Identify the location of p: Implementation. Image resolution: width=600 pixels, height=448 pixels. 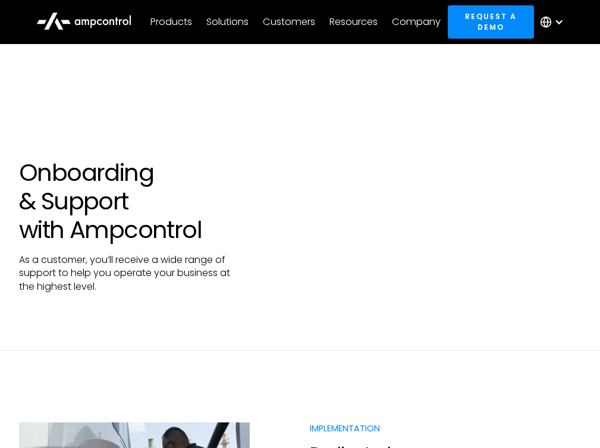
(398, 428).